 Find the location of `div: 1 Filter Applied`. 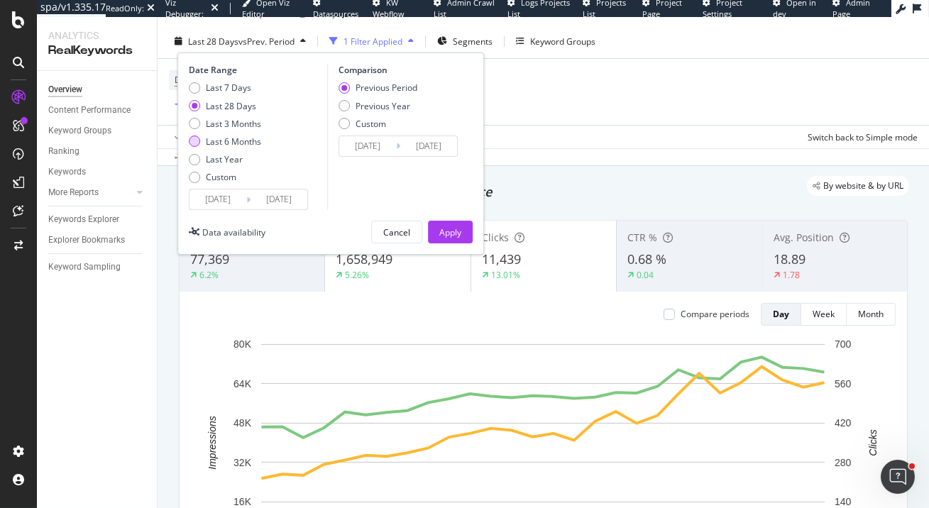

div: 1 Filter Applied is located at coordinates (373, 41).